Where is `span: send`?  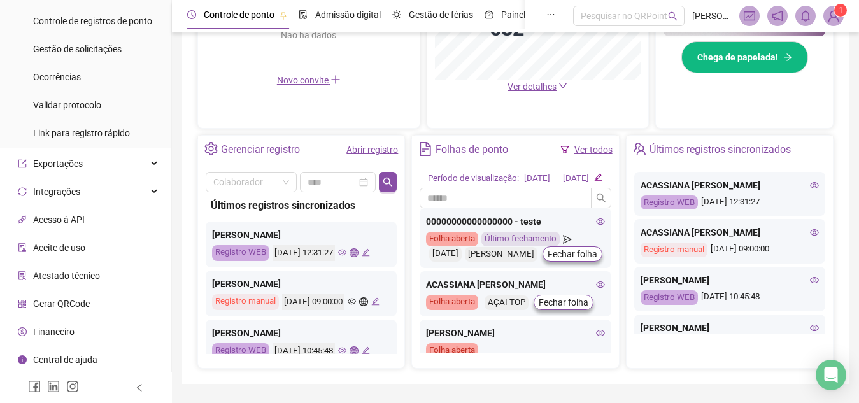
span: send is located at coordinates (567, 239).